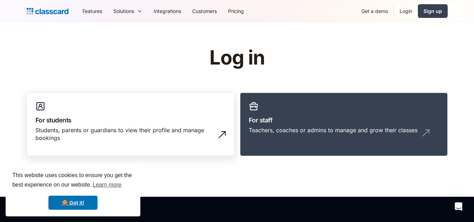  I want to click on h3: For students, so click(131, 120).